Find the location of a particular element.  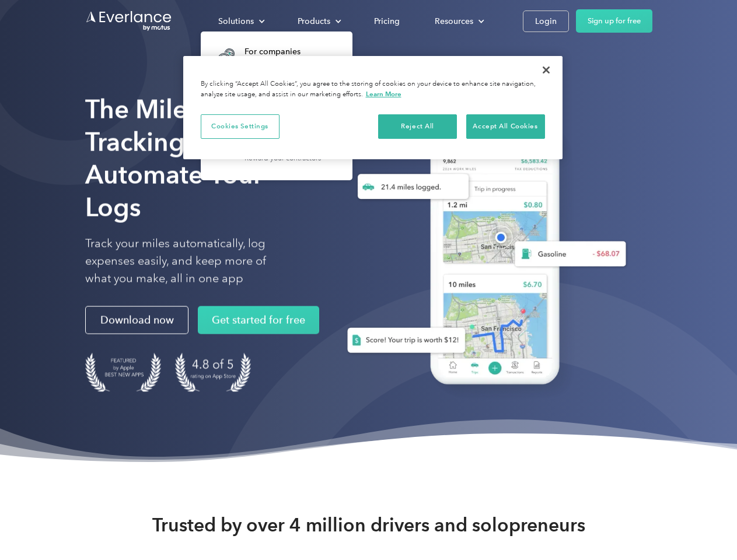

div: By clicking “Accept All Cookies”, you agree to the storing of cookies on your device to enhance s... is located at coordinates (373, 90).